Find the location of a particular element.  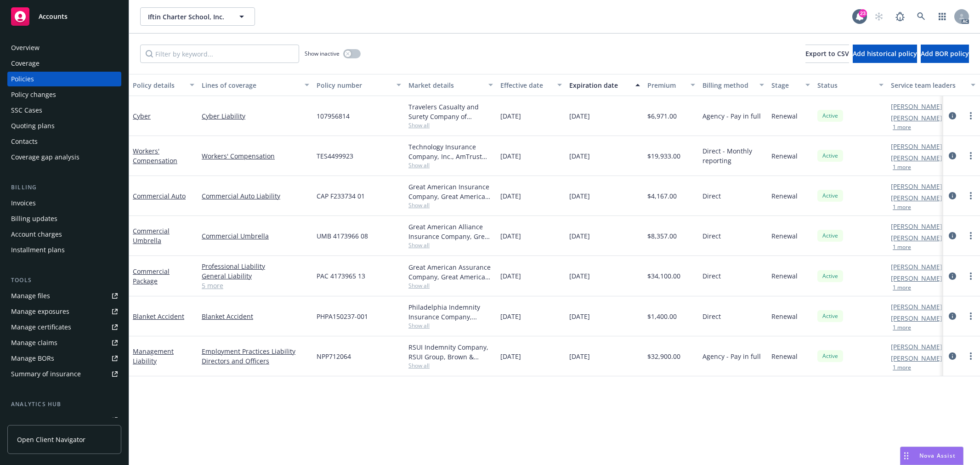

a: Loss summary generator is located at coordinates (64, 420).